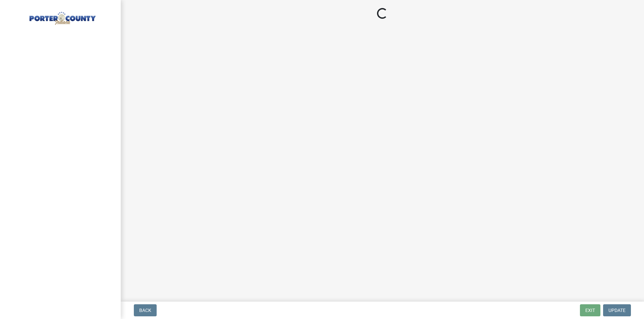  Describe the element at coordinates (145, 310) in the screenshot. I see `button: Back` at that location.